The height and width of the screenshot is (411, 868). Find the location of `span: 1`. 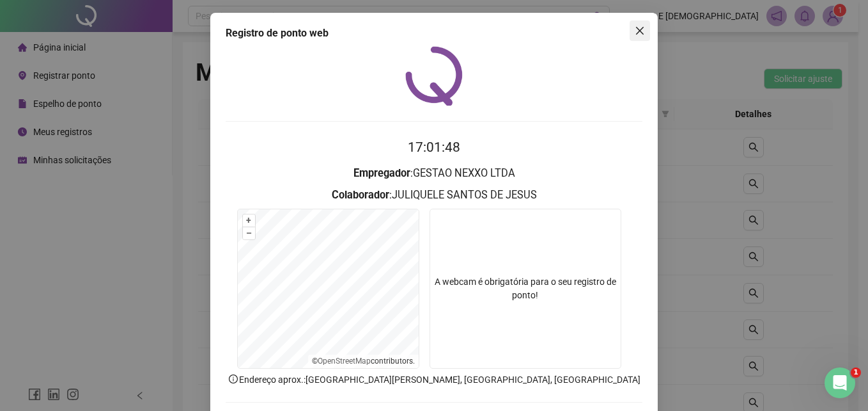

span: 1 is located at coordinates (856, 373).